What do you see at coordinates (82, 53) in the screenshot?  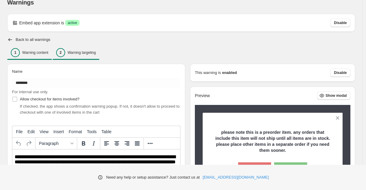 I see `p: Warning targeting` at bounding box center [82, 53].